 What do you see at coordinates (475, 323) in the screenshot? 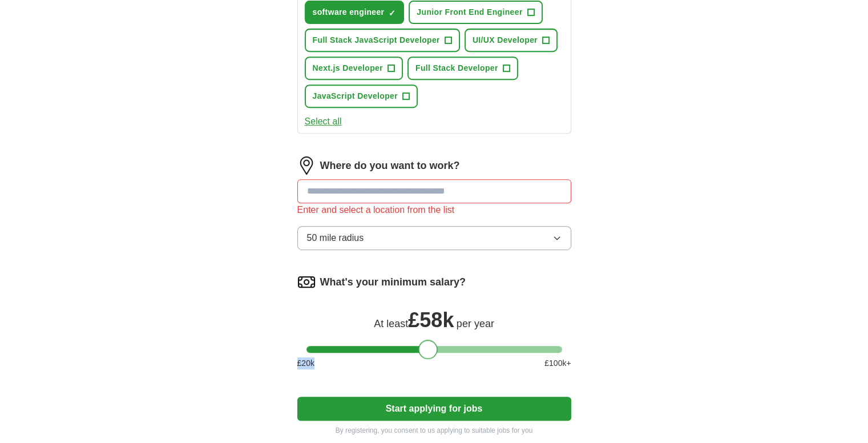
I see `span: per year` at bounding box center [475, 323].